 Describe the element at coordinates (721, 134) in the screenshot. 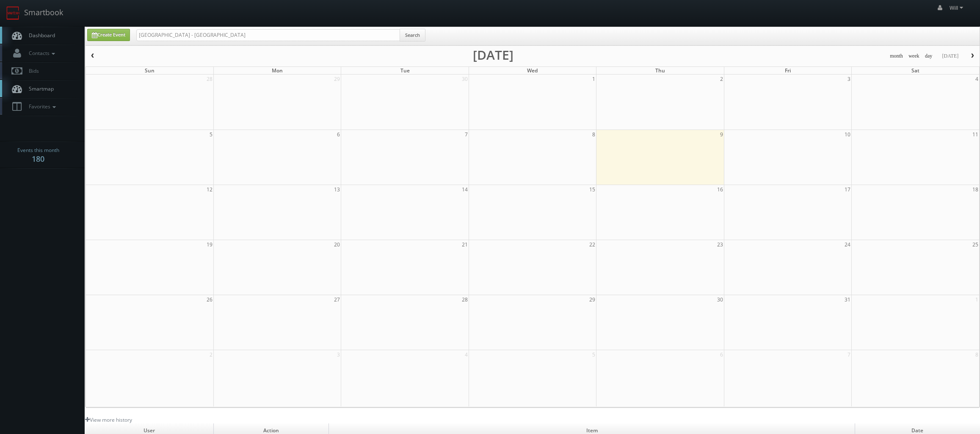

I see `span: 9` at that location.